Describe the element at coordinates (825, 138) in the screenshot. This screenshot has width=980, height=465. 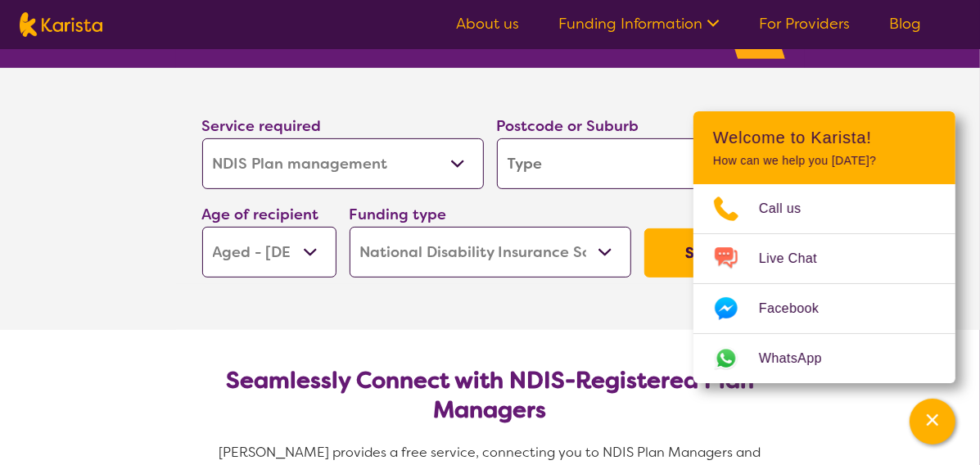
I see `h2: Welcome to Karista!` at that location.